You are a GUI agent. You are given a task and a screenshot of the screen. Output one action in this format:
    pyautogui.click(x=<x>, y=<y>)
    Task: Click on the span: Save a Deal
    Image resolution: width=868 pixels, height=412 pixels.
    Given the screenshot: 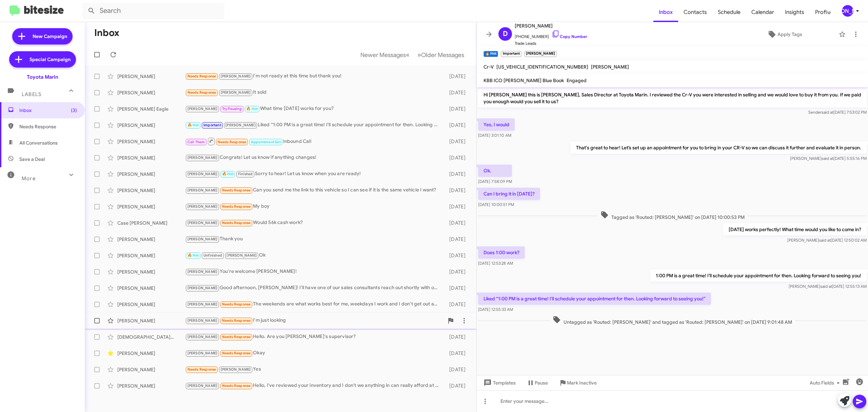 What is the action you would take?
    pyautogui.click(x=32, y=159)
    